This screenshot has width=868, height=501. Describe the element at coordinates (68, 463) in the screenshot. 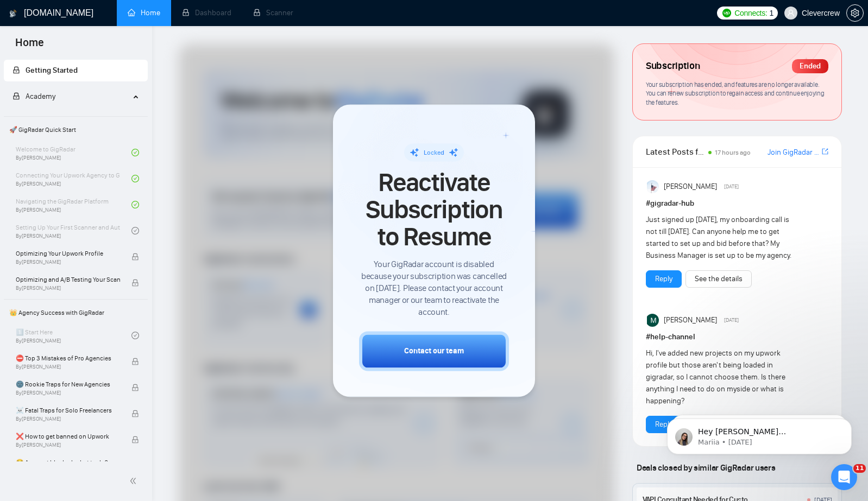

I see `span: 😭 Account blocked: what to do?` at that location.